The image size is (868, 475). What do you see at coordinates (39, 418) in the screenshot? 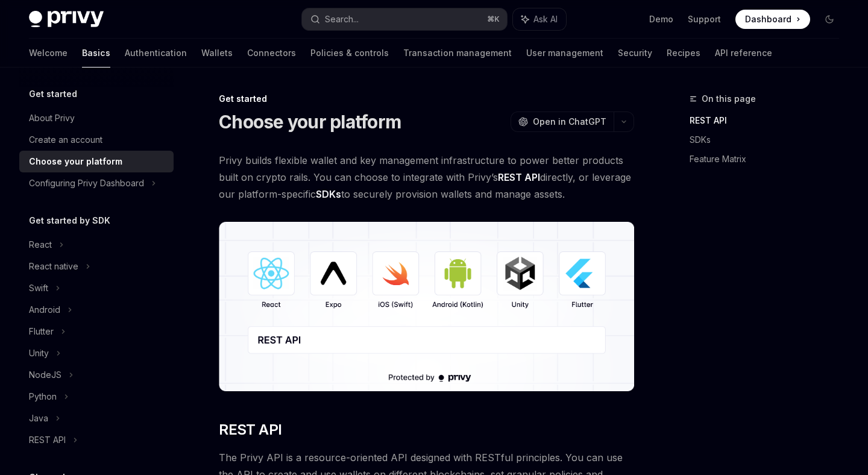
I see `div: Java` at bounding box center [39, 418].